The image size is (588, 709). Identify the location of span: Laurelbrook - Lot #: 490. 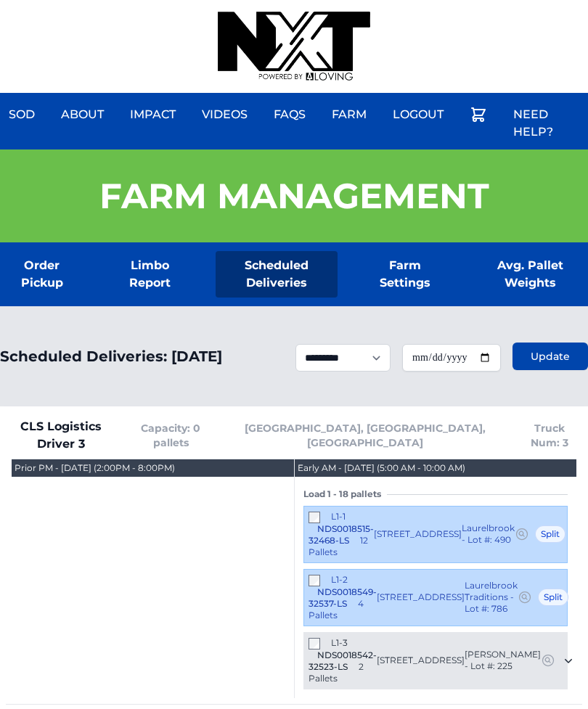
(488, 534).